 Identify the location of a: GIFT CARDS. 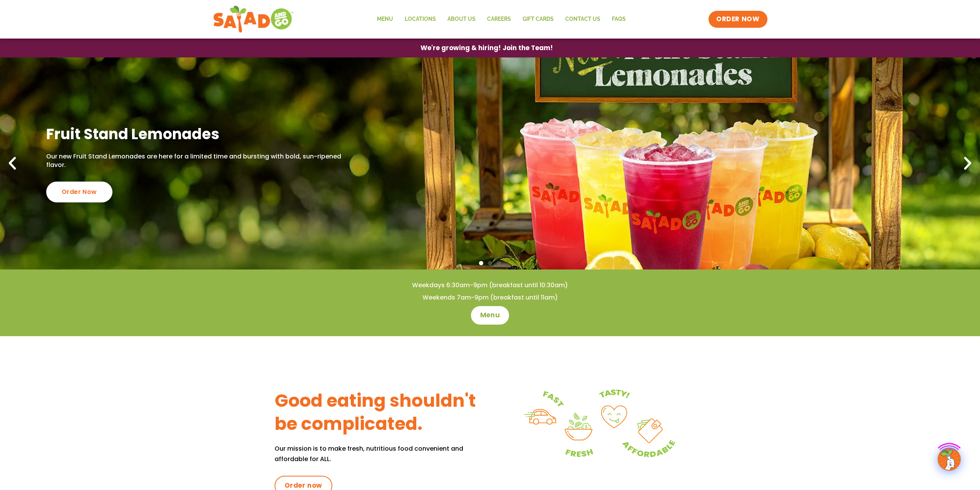
(538, 19).